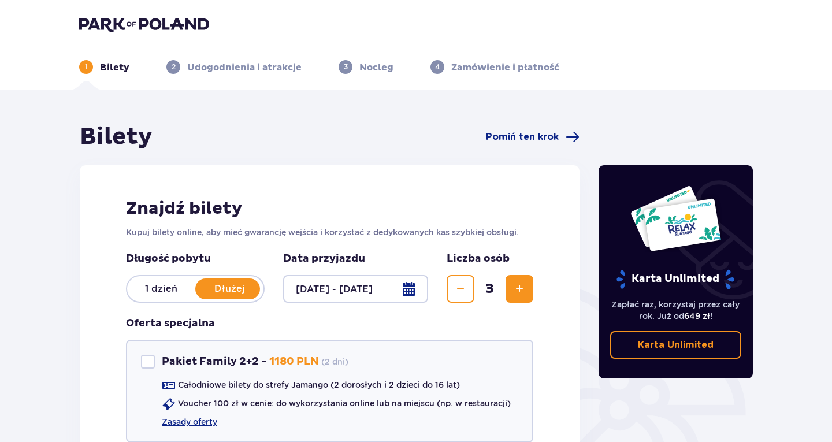  I want to click on button: Zwiększ, so click(519, 289).